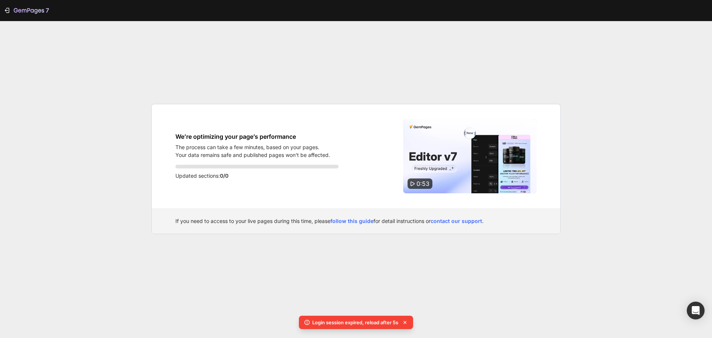  I want to click on img: Video thumbnail, so click(470, 156).